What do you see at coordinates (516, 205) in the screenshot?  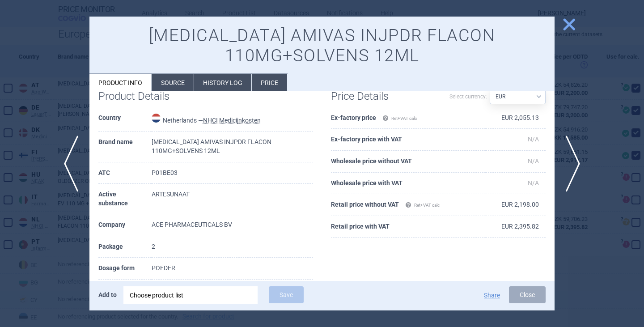 I see `td: EUR 2,198.00` at bounding box center [516, 205].